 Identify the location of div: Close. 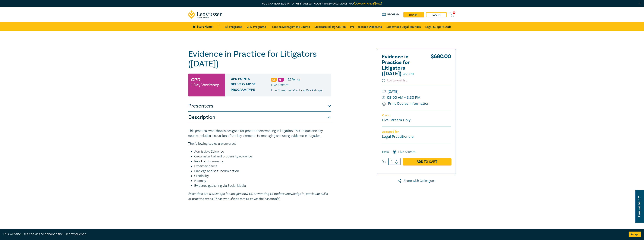
(640, 4).